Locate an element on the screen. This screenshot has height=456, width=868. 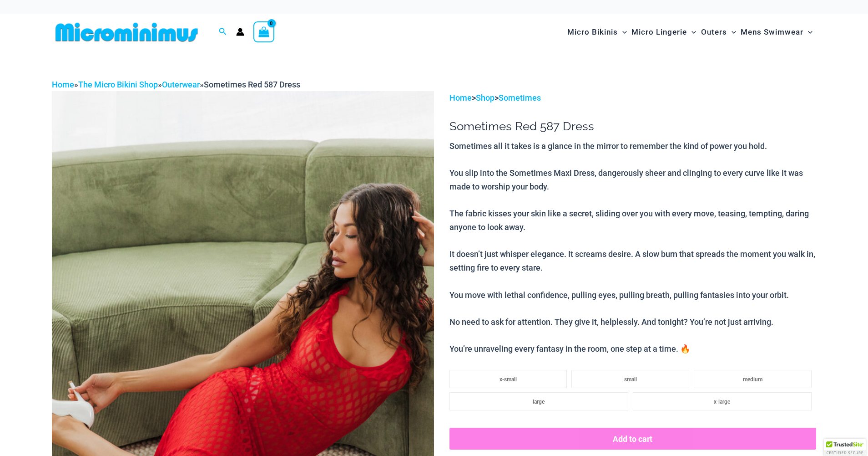
li: medium is located at coordinates (752, 379).